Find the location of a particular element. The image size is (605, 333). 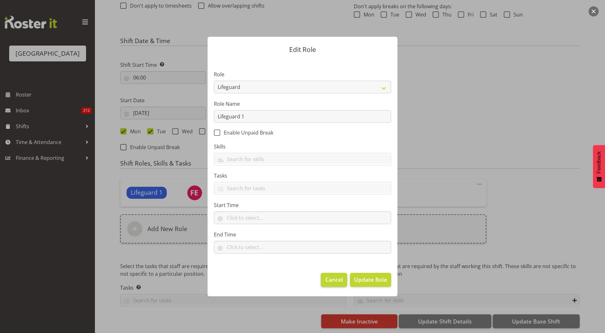

button: Update Role is located at coordinates (370, 280).